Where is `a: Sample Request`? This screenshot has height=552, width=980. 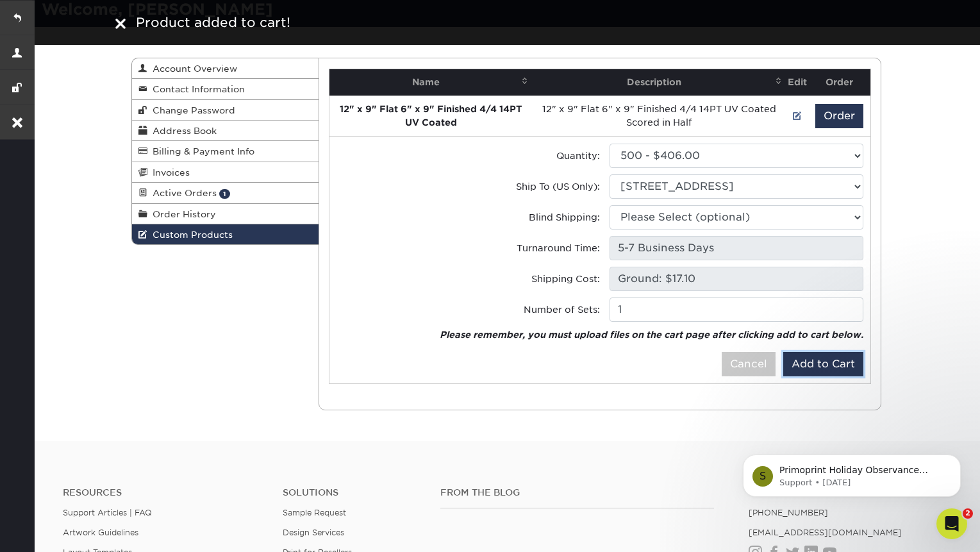
a: Sample Request is located at coordinates (314, 512).